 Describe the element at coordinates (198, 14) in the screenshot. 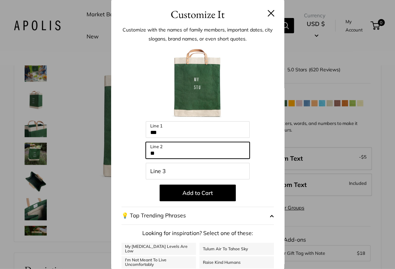

I see `h3: Customize It` at that location.